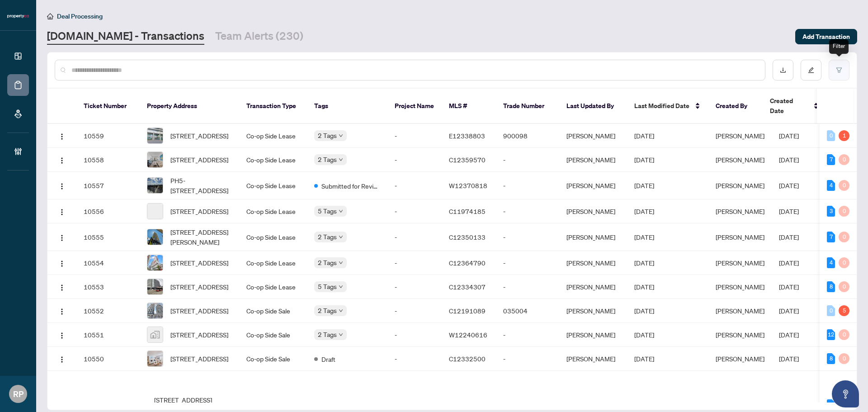 The image size is (868, 412). What do you see at coordinates (668, 106) in the screenshot?
I see `th: Last Modified Date` at bounding box center [668, 106].